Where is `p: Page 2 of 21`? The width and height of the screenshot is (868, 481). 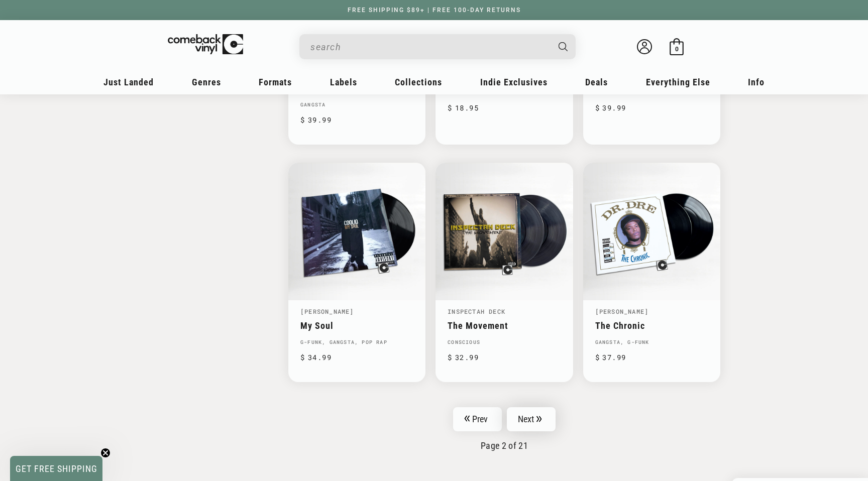 p: Page 2 of 21 is located at coordinates (504, 445).